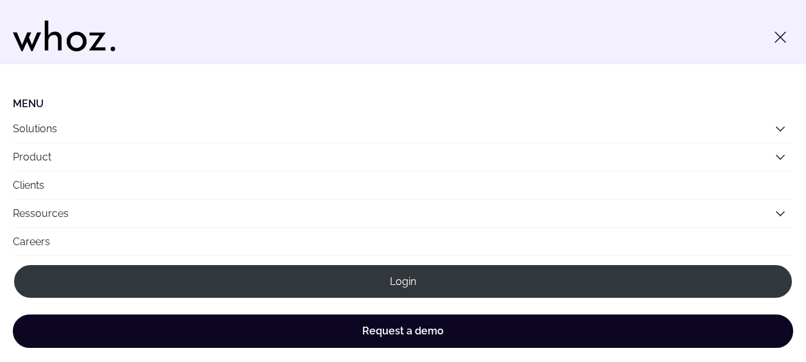 This screenshot has height=362, width=806. Describe the element at coordinates (403, 128) in the screenshot. I see `button: Solutions` at that location.